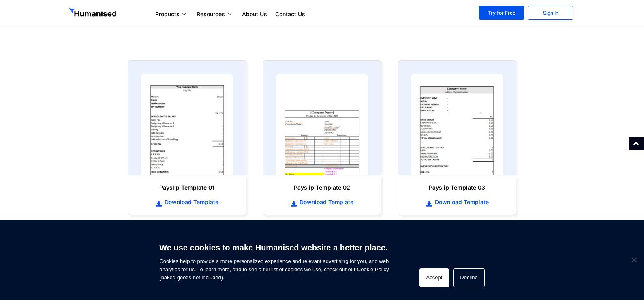 This screenshot has height=300, width=644. I want to click on h6: We use cookies to make Humanised website a better place., so click(274, 248).